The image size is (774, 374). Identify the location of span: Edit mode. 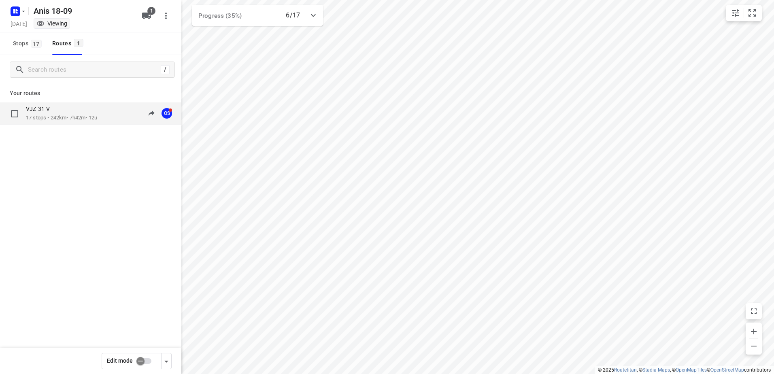
(120, 361).